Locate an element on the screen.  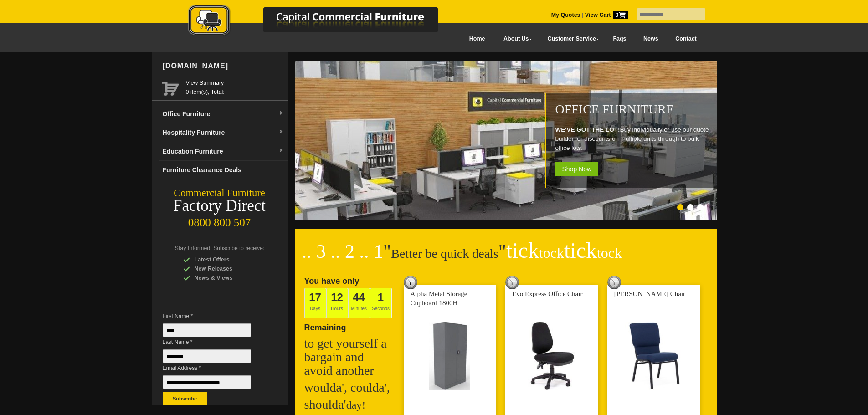
span: Stay Informed is located at coordinates (193, 249).